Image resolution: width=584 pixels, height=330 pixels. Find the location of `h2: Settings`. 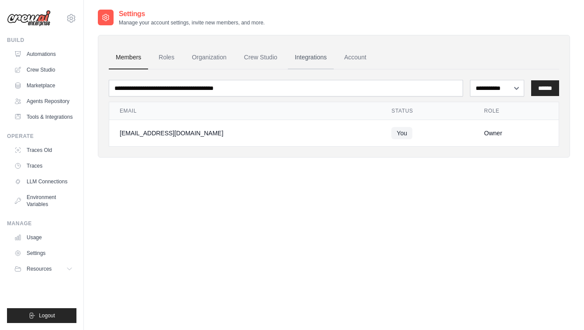

h2: Settings is located at coordinates (192, 14).